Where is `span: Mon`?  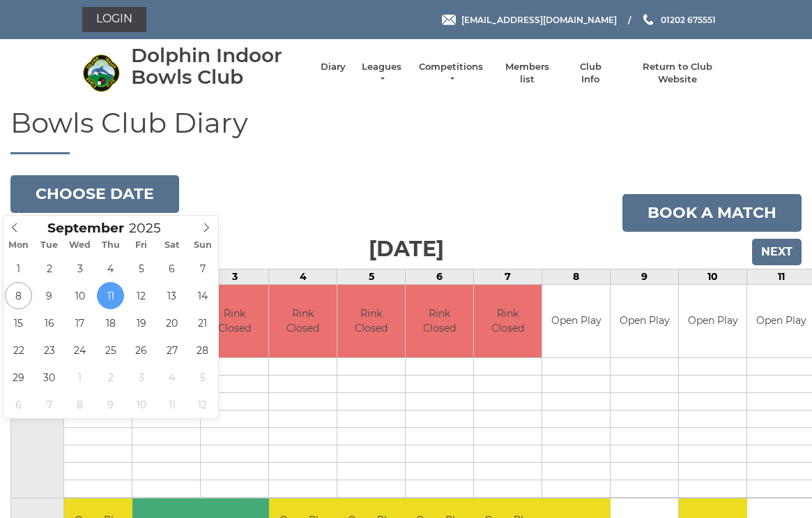 span: Mon is located at coordinates (19, 245).